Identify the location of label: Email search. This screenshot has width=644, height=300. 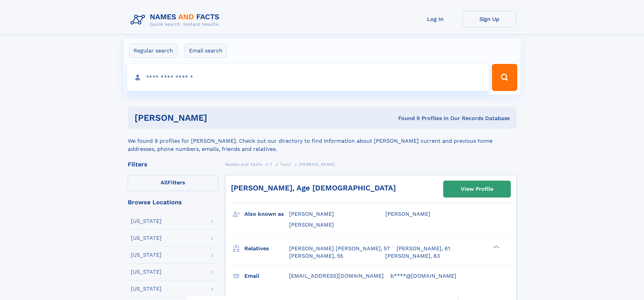
(206, 51).